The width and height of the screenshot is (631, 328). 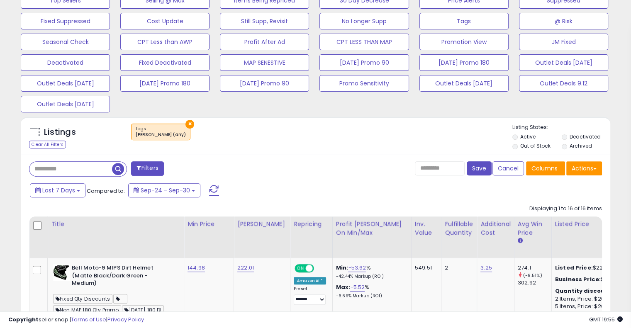 What do you see at coordinates (343, 268) in the screenshot?
I see `b: Min:` at bounding box center [343, 268].